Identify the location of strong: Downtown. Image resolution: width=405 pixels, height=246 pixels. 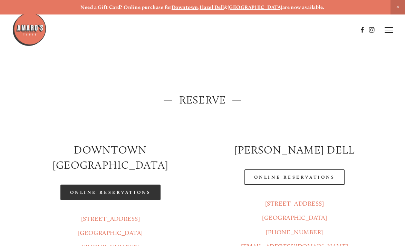
(185, 7).